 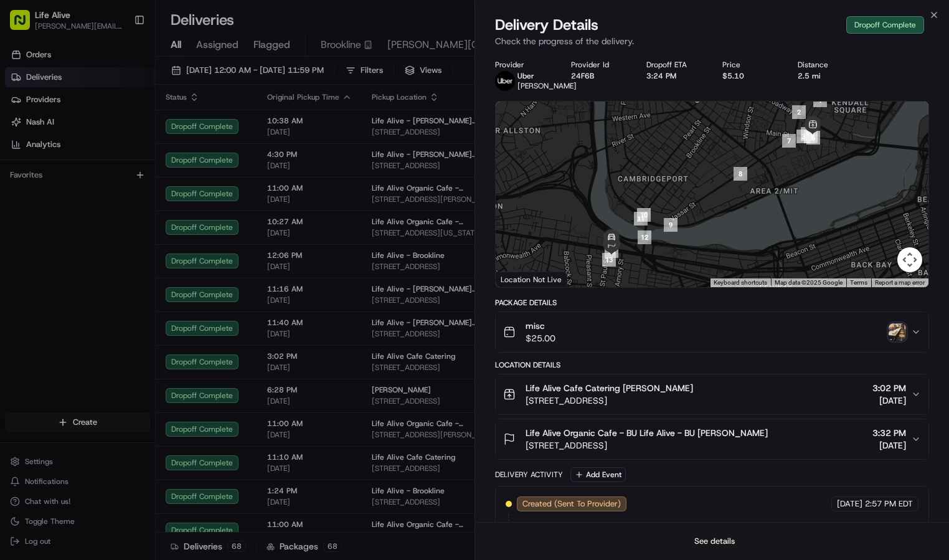 What do you see at coordinates (712, 42) in the screenshot?
I see `p: Check the progress of the delivery.` at bounding box center [712, 42].